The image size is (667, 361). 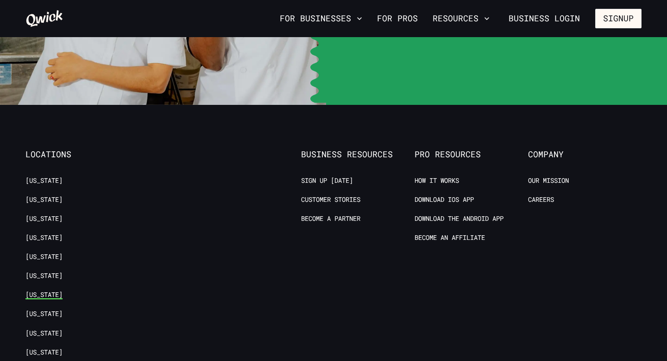 What do you see at coordinates (471, 154) in the screenshot?
I see `span: Pro Resources` at bounding box center [471, 154].